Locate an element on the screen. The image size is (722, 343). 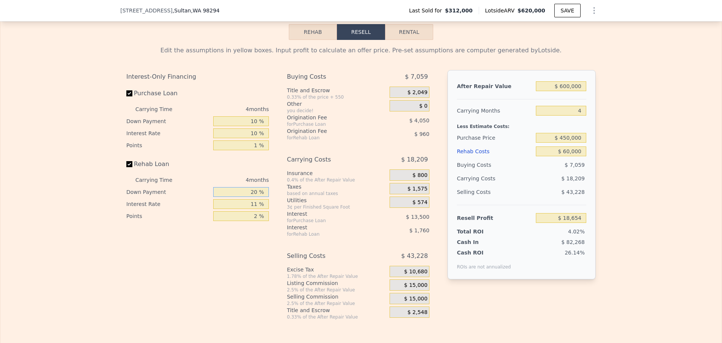
span: $ 10,680 is located at coordinates (416, 272).